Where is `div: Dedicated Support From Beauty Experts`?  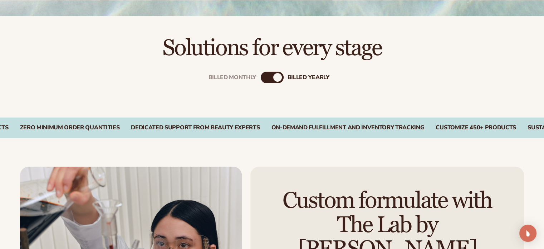
div: Dedicated Support From Beauty Experts is located at coordinates (195, 127).